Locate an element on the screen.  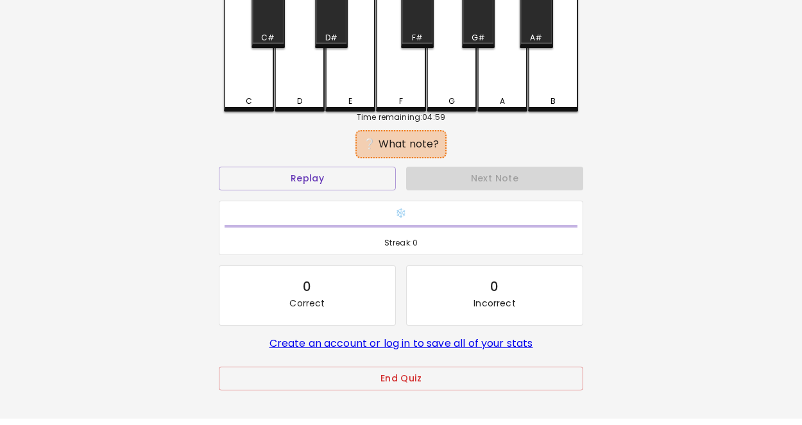
div: F# is located at coordinates (417, 38).